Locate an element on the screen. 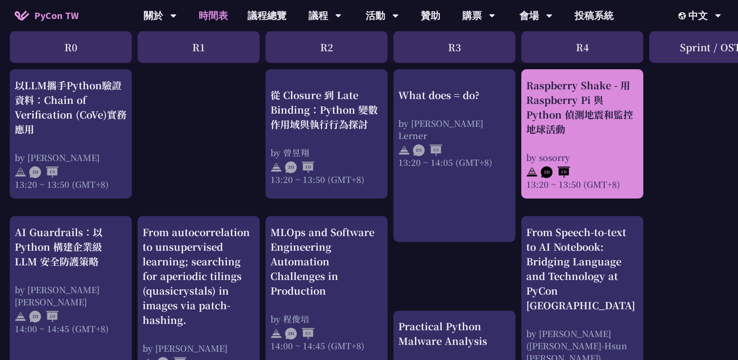 This screenshot has height=360, width=738. div: MLOps and Software Engineering Automation Challenges in Production is located at coordinates (327, 262).